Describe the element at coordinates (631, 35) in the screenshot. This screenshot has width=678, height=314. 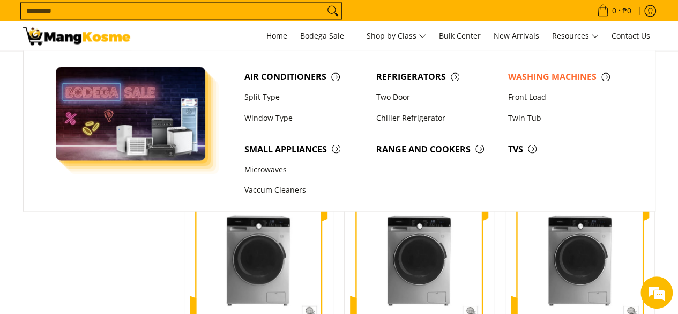
I see `span: Contact Us` at that location.